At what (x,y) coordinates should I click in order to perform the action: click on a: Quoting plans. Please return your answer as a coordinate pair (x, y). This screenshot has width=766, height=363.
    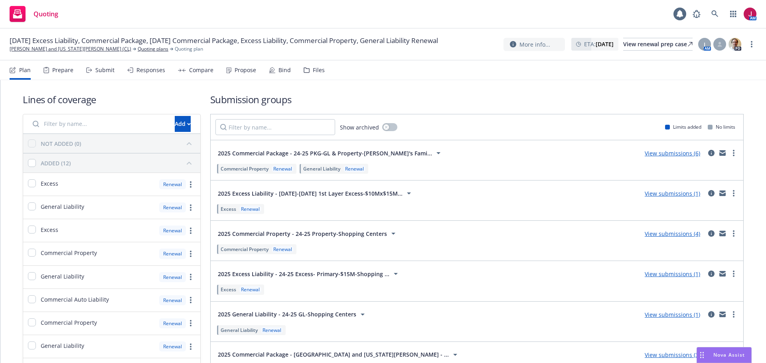
    Looking at the image, I should click on (153, 49).